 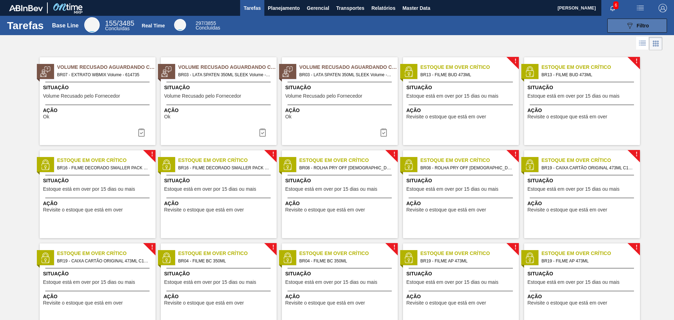 I want to click on div: Completar tarefa: 30405733, so click(x=141, y=132).